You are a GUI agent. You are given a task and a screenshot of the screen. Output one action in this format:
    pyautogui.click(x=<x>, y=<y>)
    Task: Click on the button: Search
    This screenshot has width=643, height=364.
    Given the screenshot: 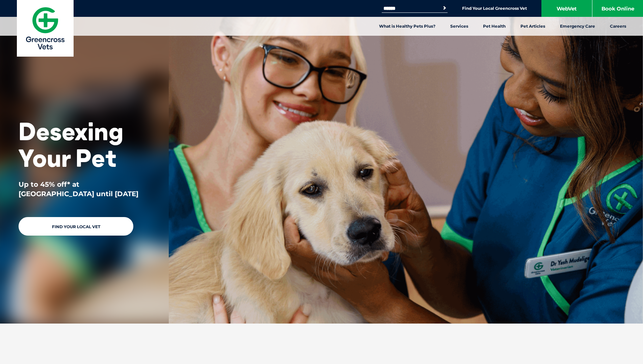 What is the action you would take?
    pyautogui.click(x=445, y=8)
    